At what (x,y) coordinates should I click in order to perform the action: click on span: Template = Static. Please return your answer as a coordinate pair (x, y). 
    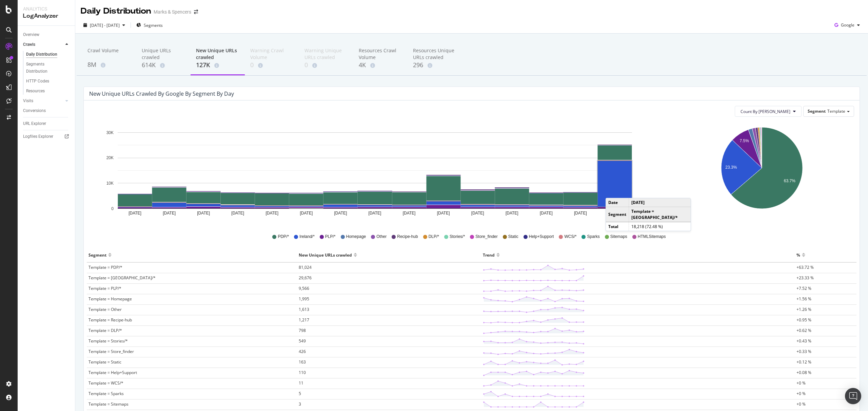
    Looking at the image, I should click on (104, 362).